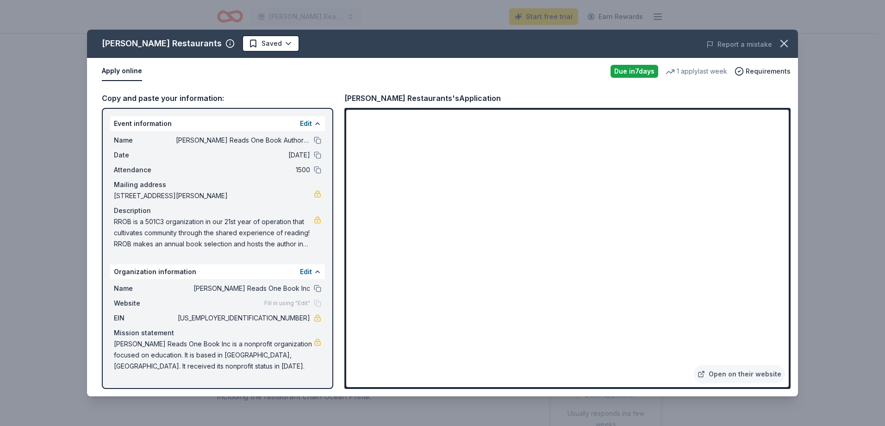 The width and height of the screenshot is (885, 426). I want to click on div: Organization information, so click(218, 272).